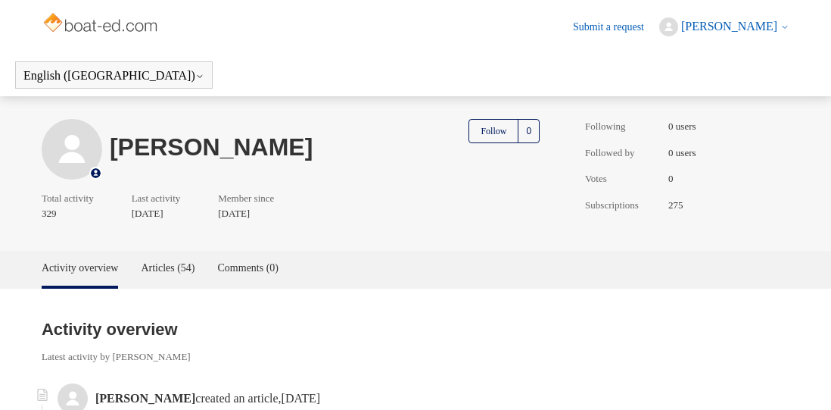 The image size is (831, 410). I want to click on span: Last activity, so click(156, 198).